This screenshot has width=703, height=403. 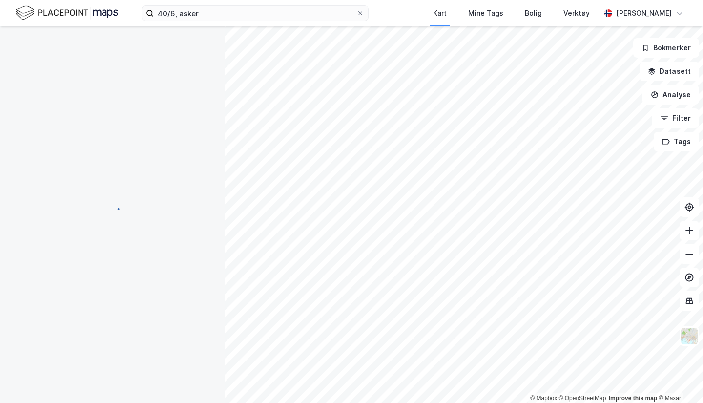 I want to click on div: Bolig, so click(x=533, y=13).